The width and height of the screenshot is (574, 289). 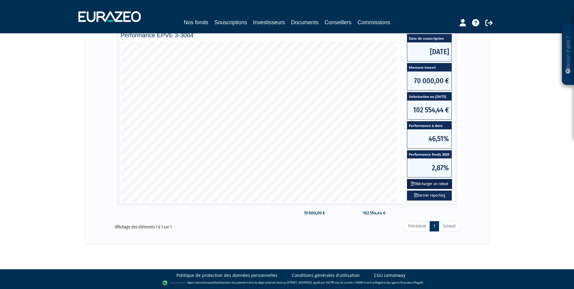 What do you see at coordinates (429, 168) in the screenshot?
I see `span: 2,87%` at bounding box center [429, 168].